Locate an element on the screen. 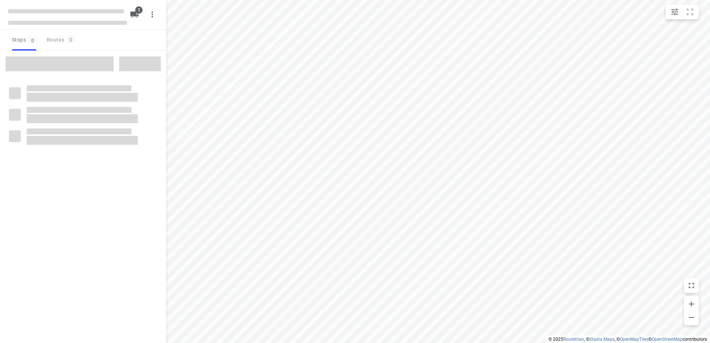 This screenshot has width=710, height=343. li: © 2025 , © , © © contributors is located at coordinates (628, 339).